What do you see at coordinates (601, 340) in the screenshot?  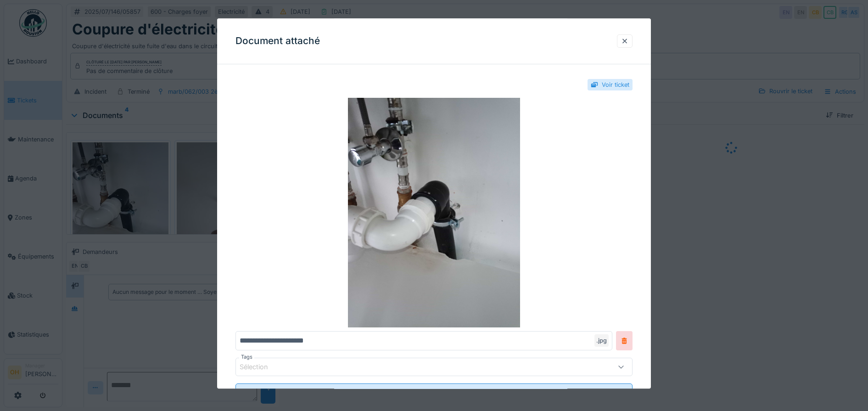 I see `div: .jpg` at bounding box center [601, 340].